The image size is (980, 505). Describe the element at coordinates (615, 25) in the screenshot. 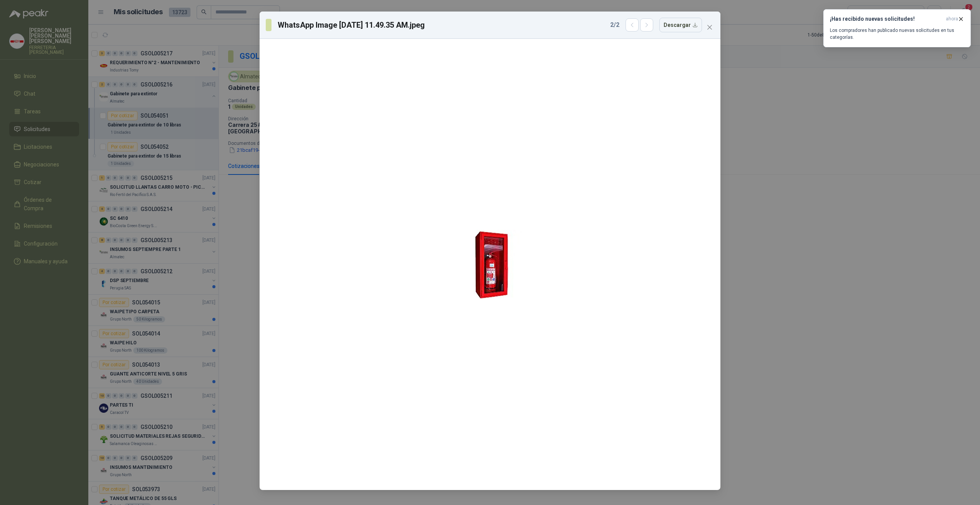

I see `span: 2 / 2` at that location.